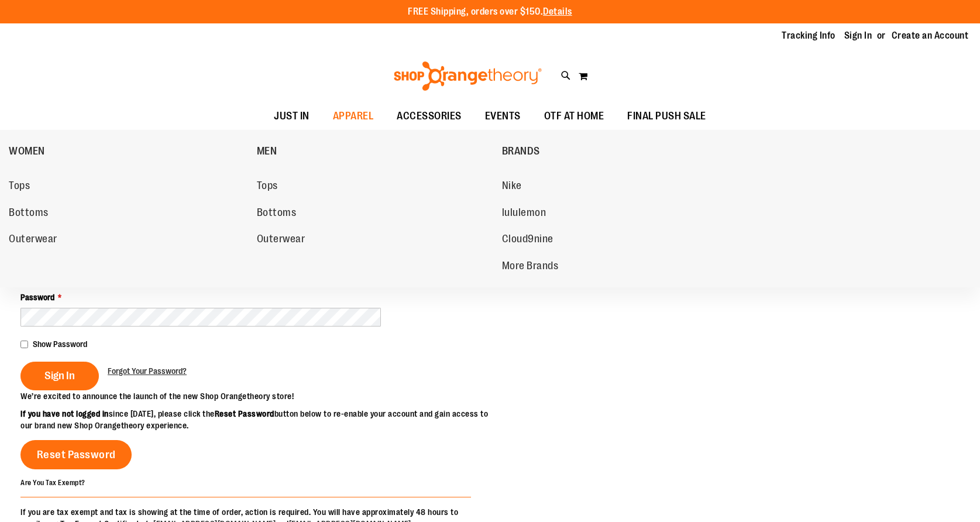 The width and height of the screenshot is (980, 522). Describe the element at coordinates (557, 12) in the screenshot. I see `a: Details` at that location.